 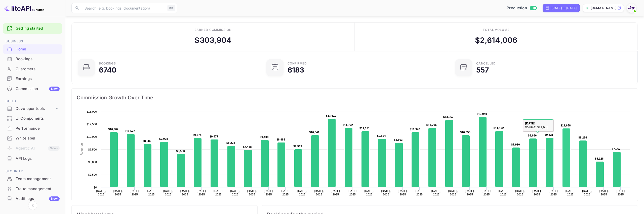 I want to click on div: 6740, so click(x=108, y=70).